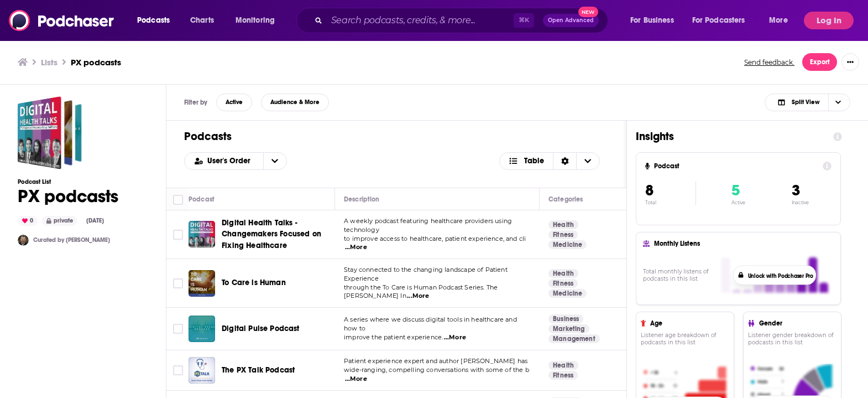 The image size is (868, 398). Describe the element at coordinates (62, 21) in the screenshot. I see `a: Podchaser - Follow, Share and Rate Podcasts` at that location.